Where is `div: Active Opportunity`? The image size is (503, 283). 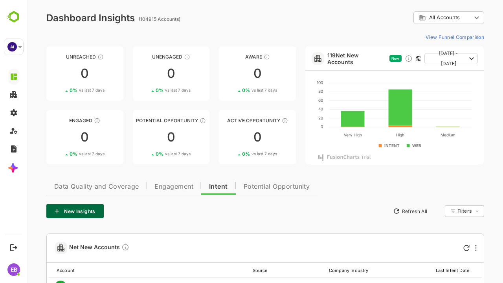 div: Active Opportunity is located at coordinates (230, 120).